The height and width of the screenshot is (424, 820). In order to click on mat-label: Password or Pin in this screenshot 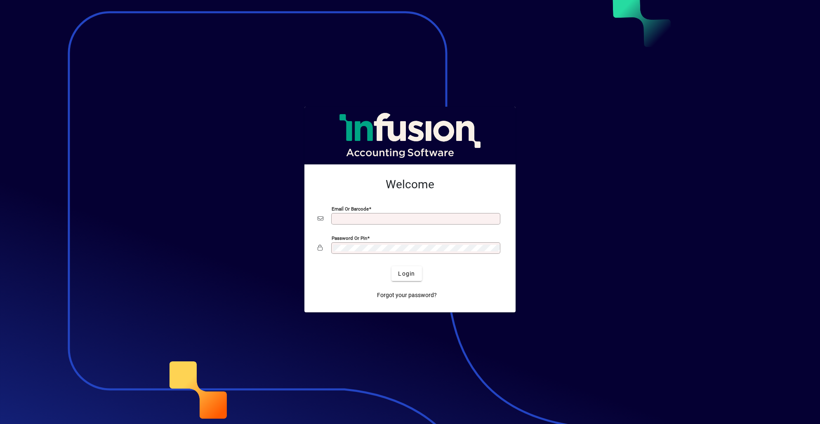, I will do `click(349, 238)`.